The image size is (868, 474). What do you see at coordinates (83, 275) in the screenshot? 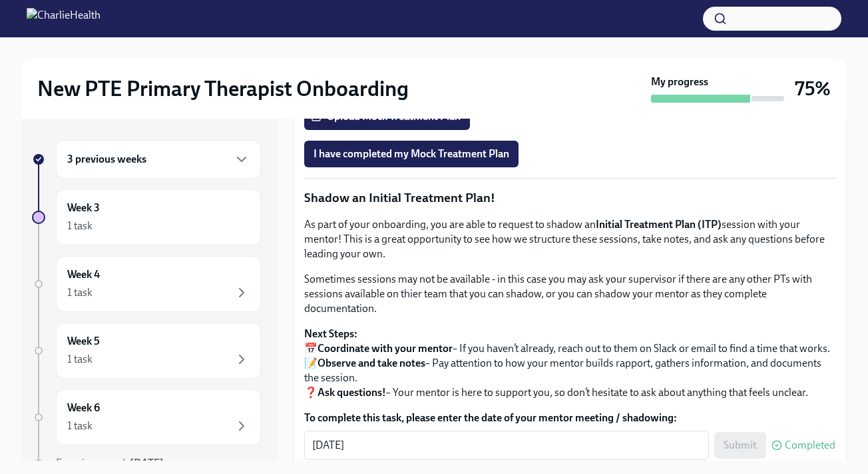
I see `h6: Week 4` at bounding box center [83, 275].